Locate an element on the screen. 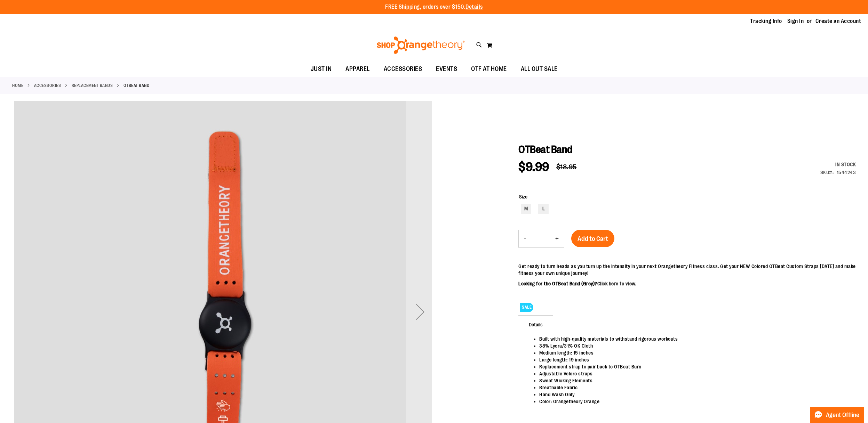 This screenshot has width=868, height=423. a: Tracking Info is located at coordinates (766, 21).